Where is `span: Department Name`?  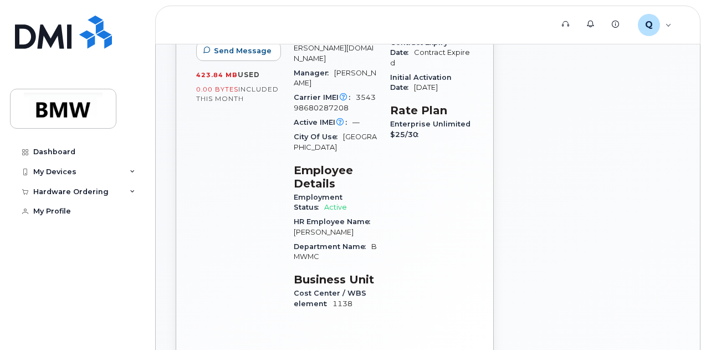 span: Department Name is located at coordinates (333, 246).